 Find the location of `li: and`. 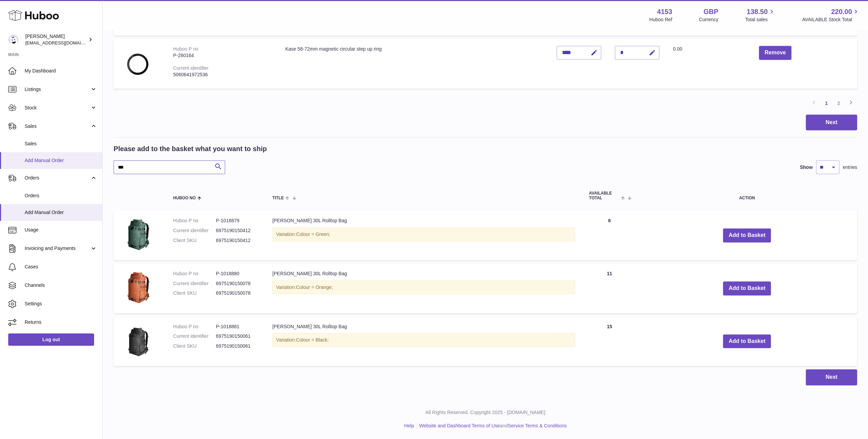

li: and is located at coordinates (491, 426).